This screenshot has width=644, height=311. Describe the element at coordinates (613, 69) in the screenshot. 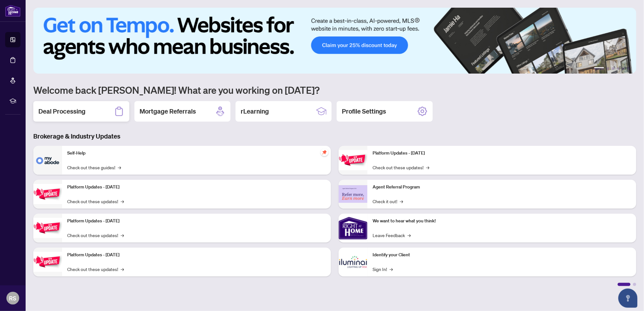

I see `button: 3` at that location.